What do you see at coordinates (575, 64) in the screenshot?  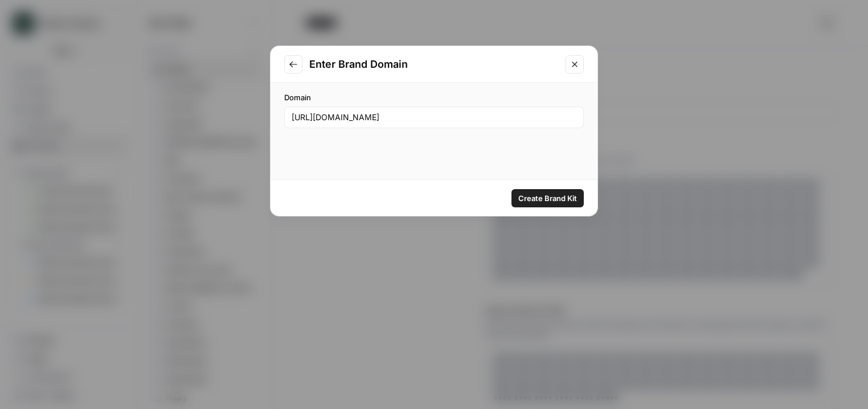 I see `button: Close modal` at bounding box center [575, 64].